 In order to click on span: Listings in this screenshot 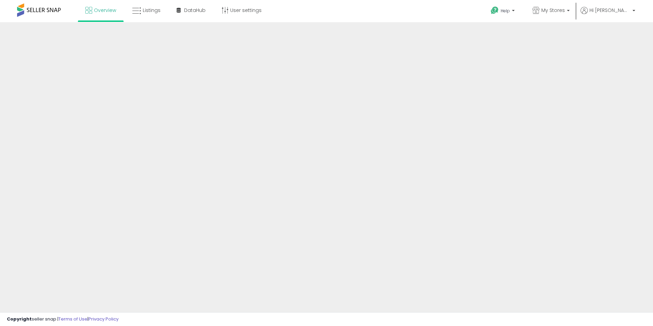, I will do `click(152, 10)`.